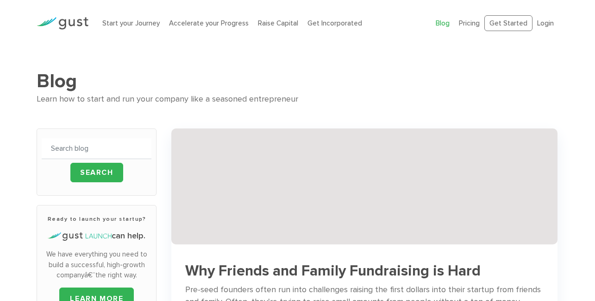 Image resolution: width=595 pixels, height=301 pixels. Describe the element at coordinates (96, 264) in the screenshot. I see `p: We have everything you need to build a successful, high-growth companyâ€”the right way.` at that location.